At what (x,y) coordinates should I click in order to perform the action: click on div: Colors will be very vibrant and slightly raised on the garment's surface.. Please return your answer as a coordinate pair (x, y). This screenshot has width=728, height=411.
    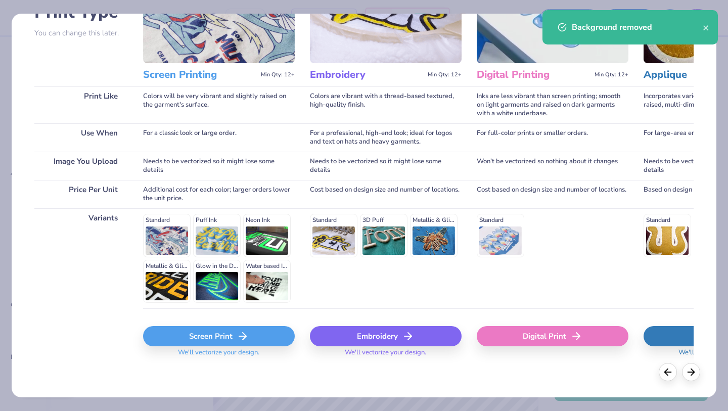
    Looking at the image, I should click on (219, 105).